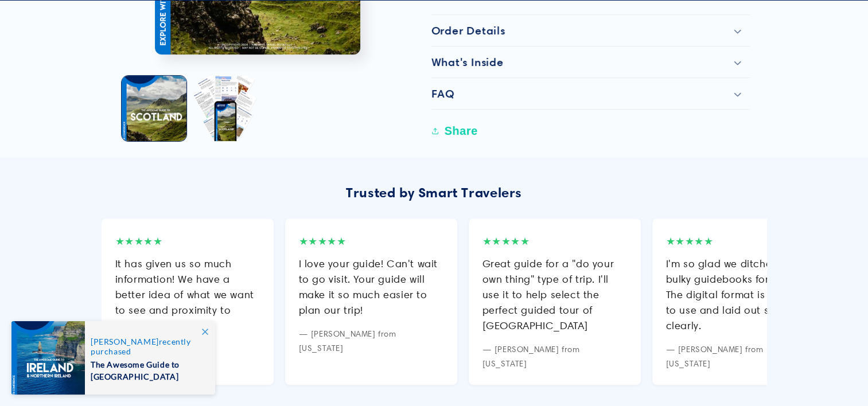 The width and height of the screenshot is (868, 406). I want to click on button: Load image 2 in gallery view, so click(224, 108).